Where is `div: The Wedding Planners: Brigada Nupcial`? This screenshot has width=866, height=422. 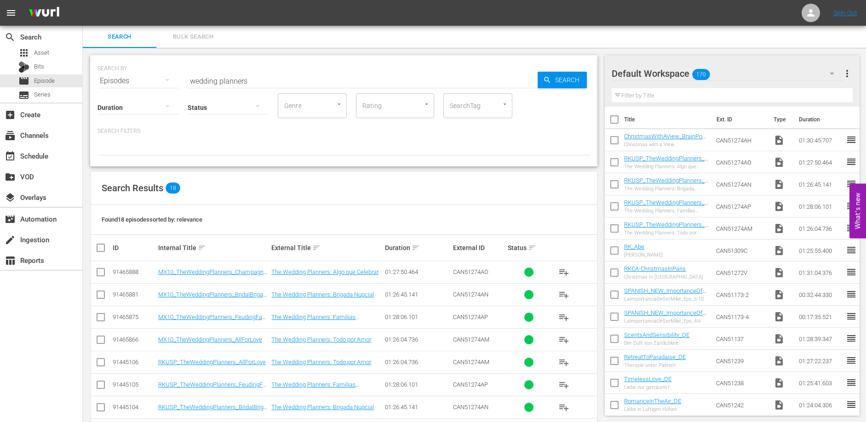 div: The Wedding Planners: Brigada Nupcial is located at coordinates (666, 189).